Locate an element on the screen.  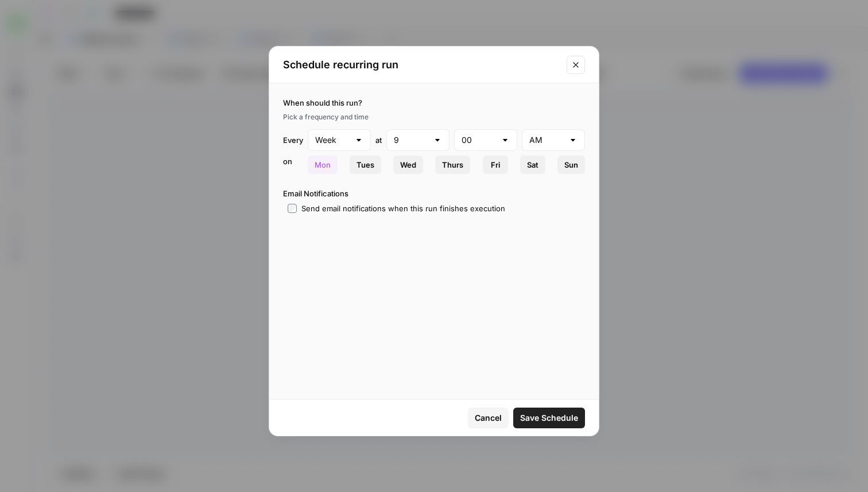
span: Thurs is located at coordinates (452, 165).